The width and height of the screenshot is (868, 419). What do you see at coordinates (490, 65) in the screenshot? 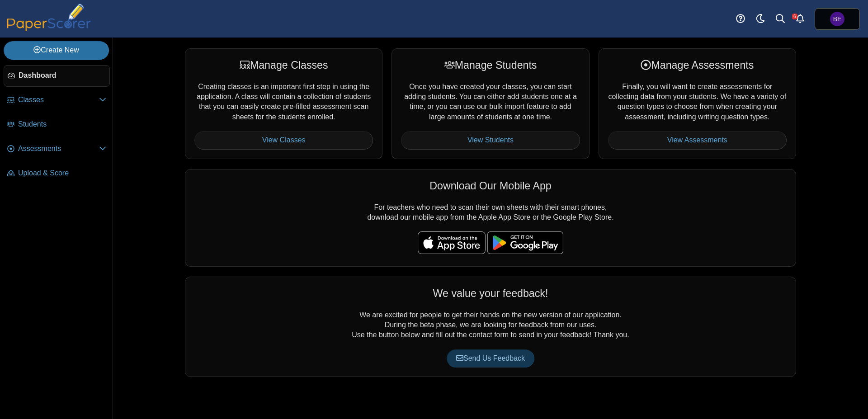
I see `div: Manage Students` at bounding box center [490, 65].